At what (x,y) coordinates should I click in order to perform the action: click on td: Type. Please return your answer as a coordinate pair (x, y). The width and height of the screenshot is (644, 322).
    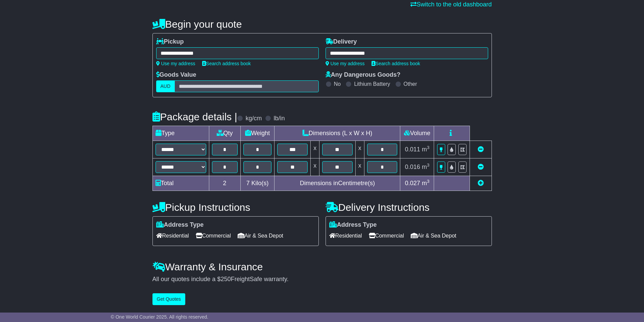
    Looking at the image, I should click on (180, 133).